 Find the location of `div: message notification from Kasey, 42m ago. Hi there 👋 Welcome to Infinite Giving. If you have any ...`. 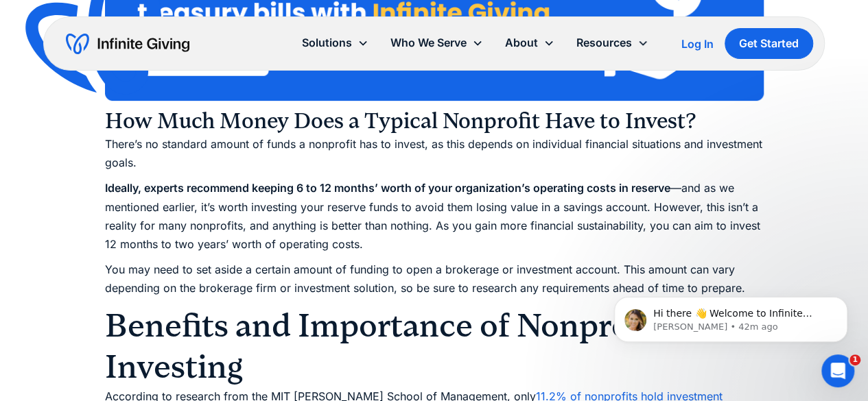

div: message notification from Kasey, 42m ago. Hi there 👋 Welcome to Infinite Giving. If you have any ... is located at coordinates (137, 52).